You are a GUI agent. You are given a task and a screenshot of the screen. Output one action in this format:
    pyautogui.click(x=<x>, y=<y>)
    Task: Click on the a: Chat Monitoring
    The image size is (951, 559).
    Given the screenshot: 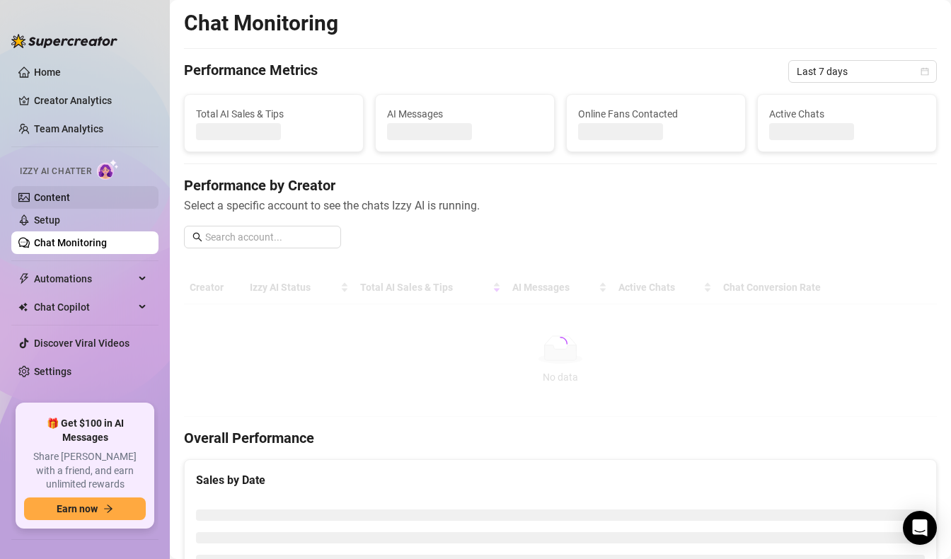 What is the action you would take?
    pyautogui.click(x=70, y=243)
    